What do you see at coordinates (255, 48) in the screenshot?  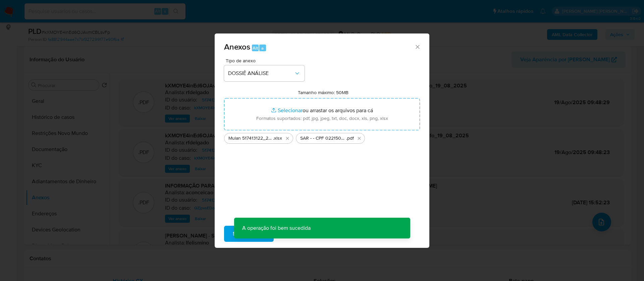 I see `span: Alt` at bounding box center [255, 48].